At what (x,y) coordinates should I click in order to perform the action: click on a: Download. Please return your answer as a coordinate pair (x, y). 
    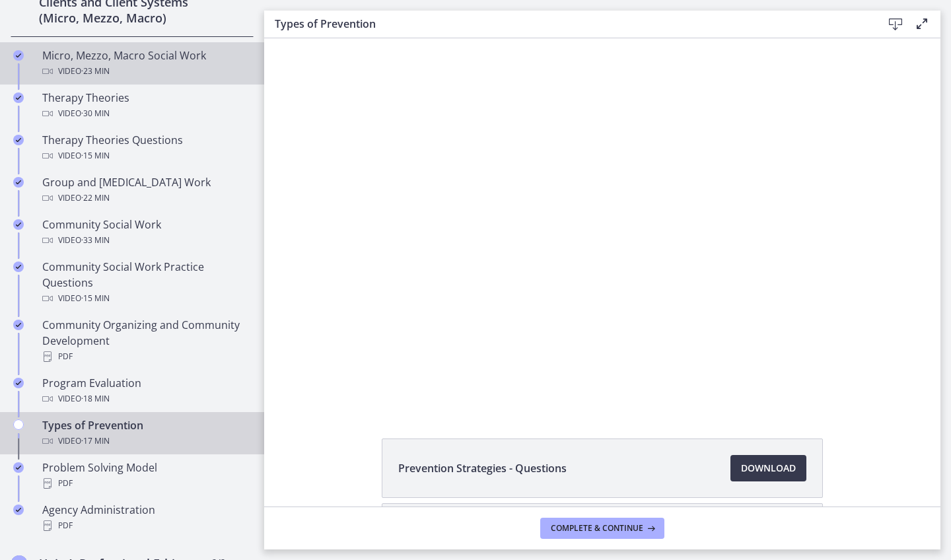
    Looking at the image, I should click on (768, 468).